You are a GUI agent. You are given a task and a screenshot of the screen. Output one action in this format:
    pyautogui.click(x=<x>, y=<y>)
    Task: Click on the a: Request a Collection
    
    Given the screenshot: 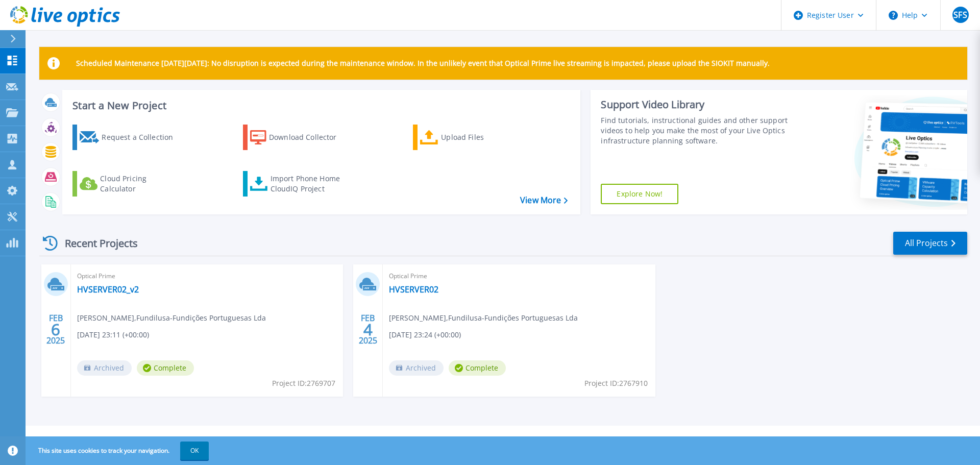 What is the action you would take?
    pyautogui.click(x=130, y=138)
    